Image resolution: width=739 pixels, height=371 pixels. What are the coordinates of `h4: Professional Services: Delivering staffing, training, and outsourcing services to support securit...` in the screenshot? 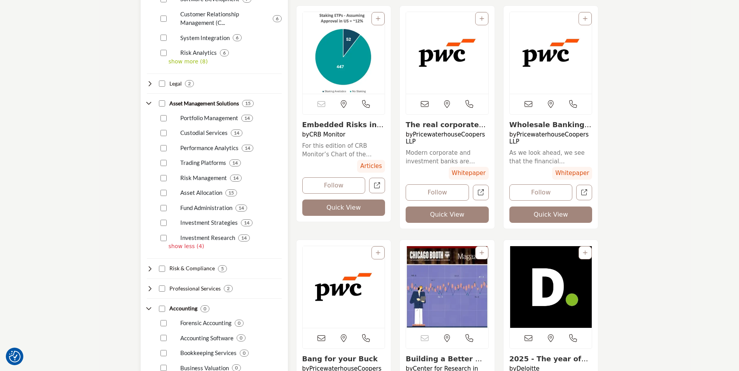 It's located at (195, 288).